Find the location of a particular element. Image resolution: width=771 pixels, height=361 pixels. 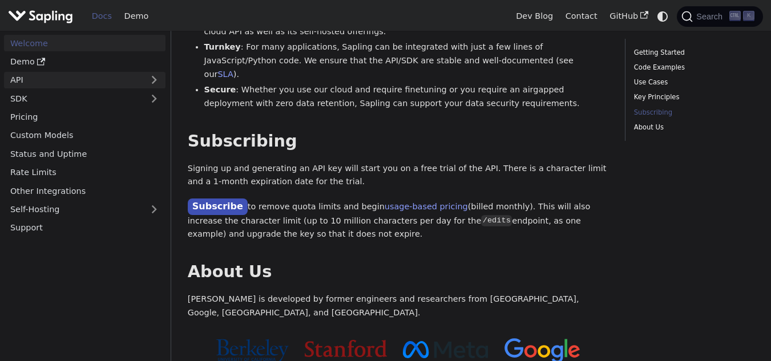

a: Rate Limits is located at coordinates (85, 172).